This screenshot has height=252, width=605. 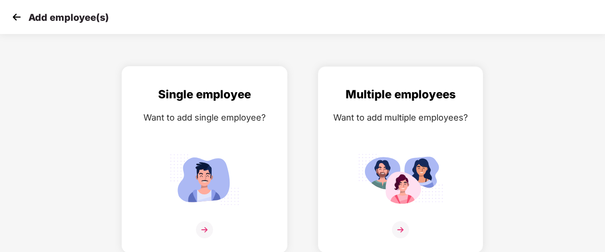 What do you see at coordinates (401, 179) in the screenshot?
I see `img: svg+xml;base64,PHN2ZyB4bWxucz0iaHR0cDovL3d3dy53My5vcmcvMjAwMC9zdmciIGlkPSJNdWx0aXBsZV9lbXBsb3llZS...` at bounding box center [401, 179].